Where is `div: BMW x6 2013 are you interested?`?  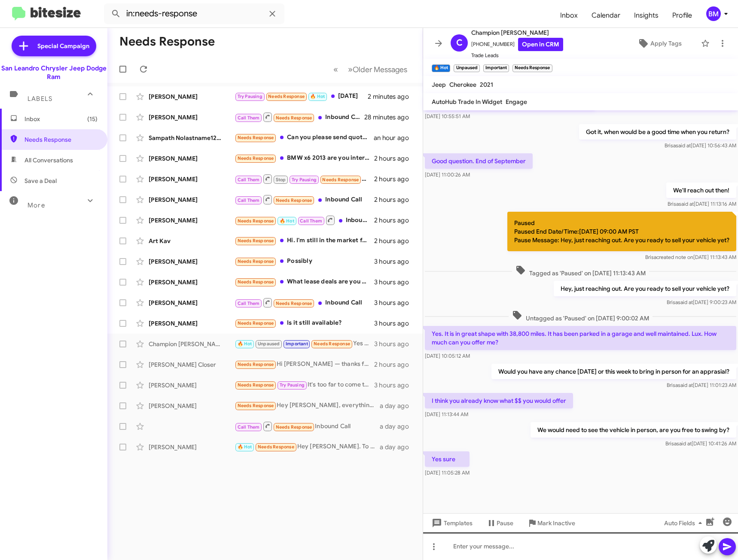
div: BMW x6 2013 are you interested? is located at coordinates (304, 158).